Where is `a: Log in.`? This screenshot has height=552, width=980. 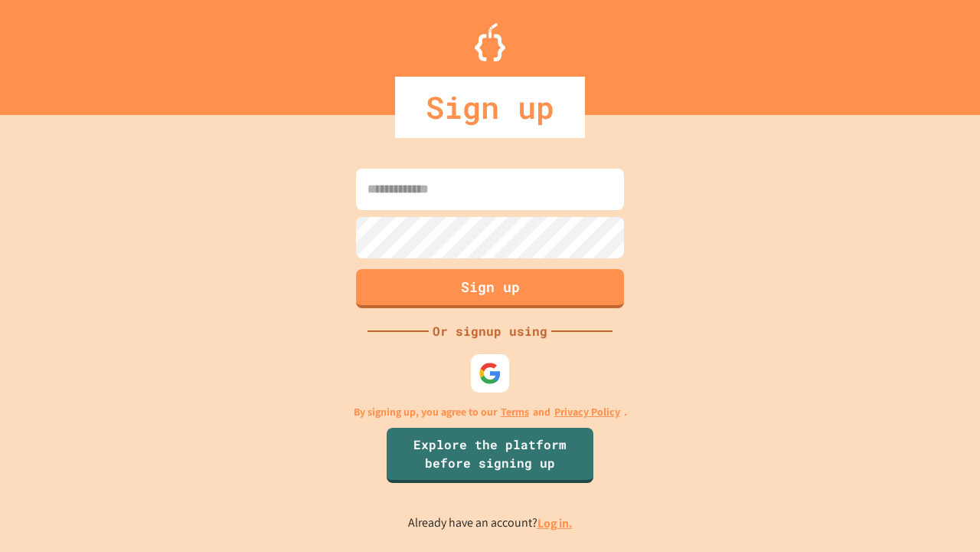 a: Log in. is located at coordinates (556, 522).